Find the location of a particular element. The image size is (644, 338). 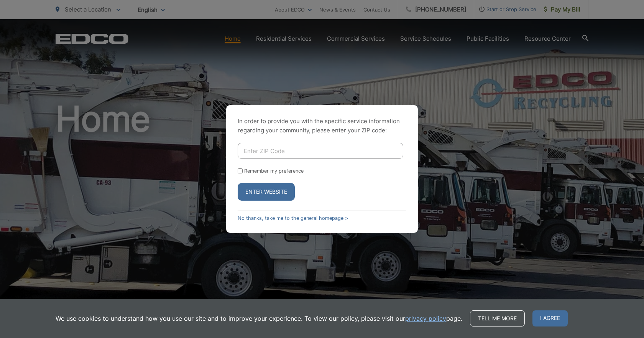

button: Enter Website is located at coordinates (266, 192).